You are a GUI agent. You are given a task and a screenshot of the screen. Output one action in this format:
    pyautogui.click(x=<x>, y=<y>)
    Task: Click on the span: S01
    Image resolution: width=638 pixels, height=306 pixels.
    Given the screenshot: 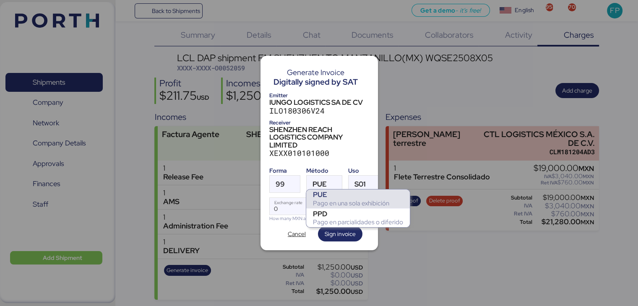 What is the action you would take?
    pyautogui.click(x=360, y=184)
    